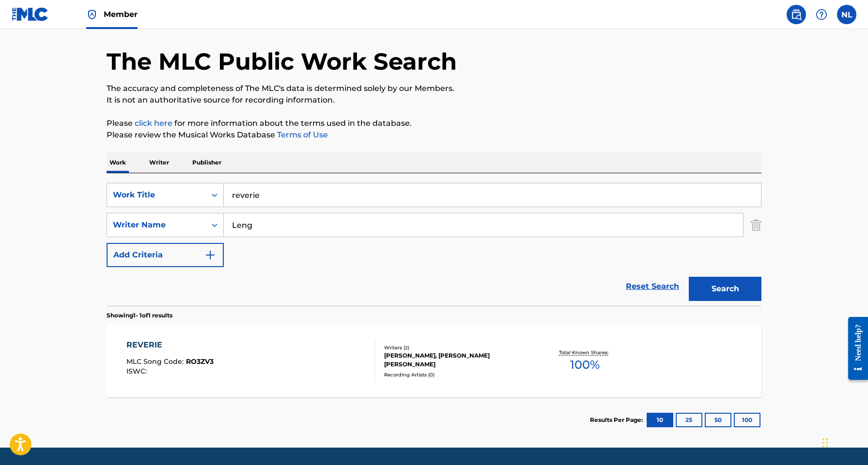 Image resolution: width=868 pixels, height=465 pixels. What do you see at coordinates (434, 135) in the screenshot?
I see `p: Please review the Musical Works Database` at bounding box center [434, 135].